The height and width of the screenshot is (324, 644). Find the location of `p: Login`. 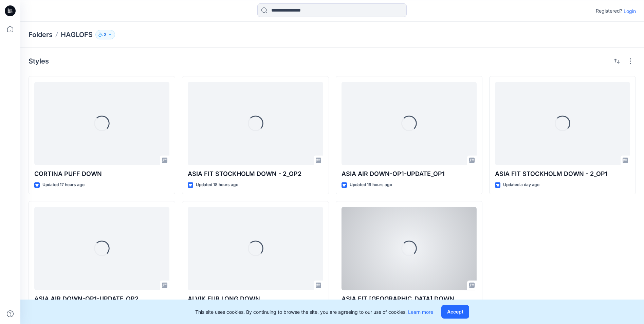

p: Login is located at coordinates (630, 11).